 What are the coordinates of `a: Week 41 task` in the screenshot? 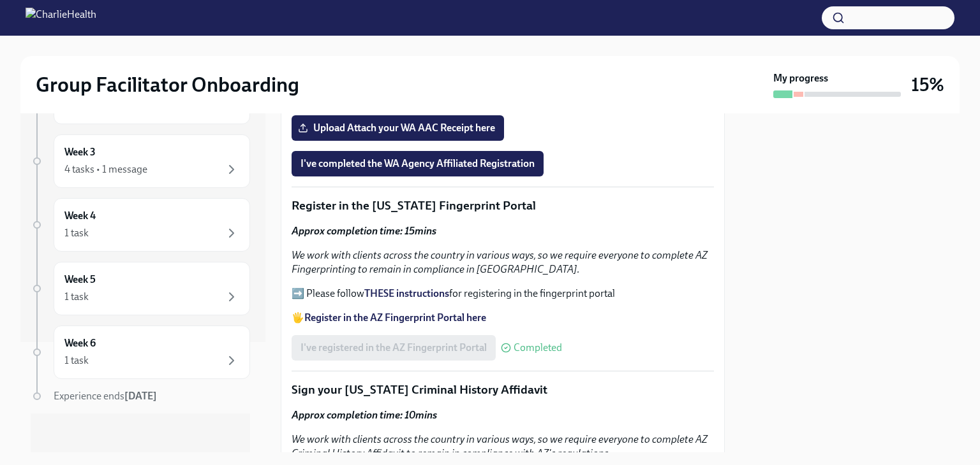 It's located at (140, 225).